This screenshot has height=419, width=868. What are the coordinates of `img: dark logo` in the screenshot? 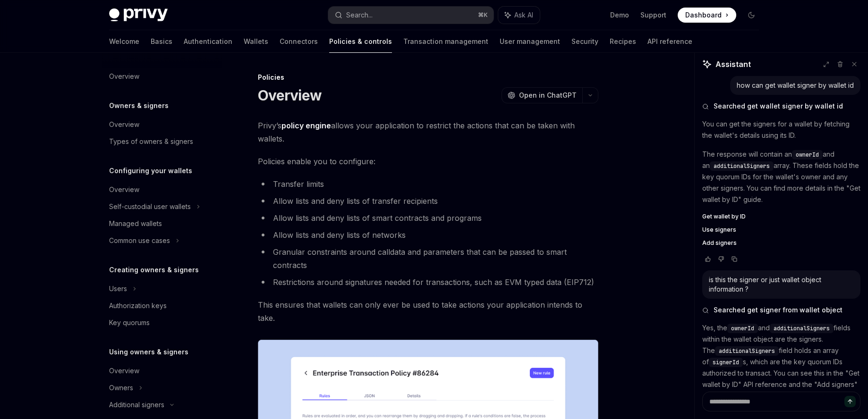 It's located at (138, 15).